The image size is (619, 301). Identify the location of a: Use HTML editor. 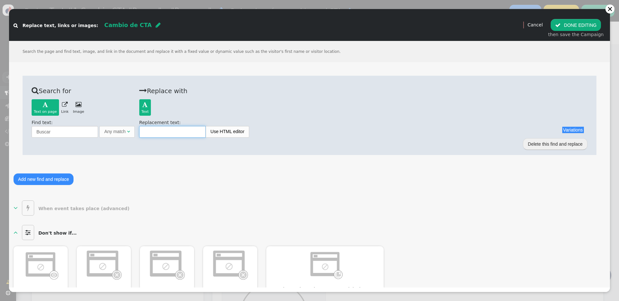
(227, 131).